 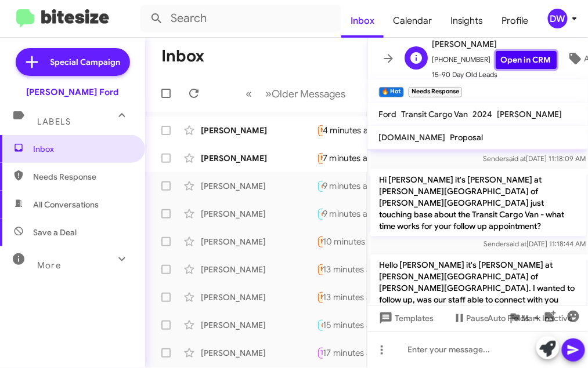 What do you see at coordinates (320, 185) in the screenshot?
I see `div: What is the current price?` at bounding box center [320, 185].